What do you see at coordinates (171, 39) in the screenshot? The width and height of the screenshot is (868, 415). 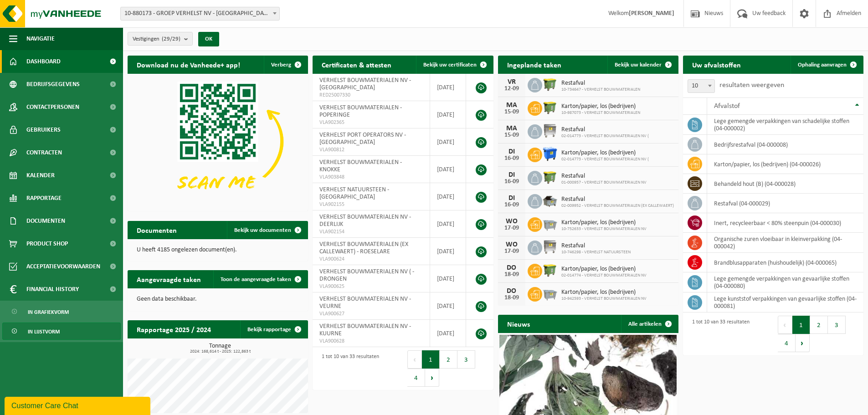 I see `count: (29/29)` at bounding box center [171, 39].